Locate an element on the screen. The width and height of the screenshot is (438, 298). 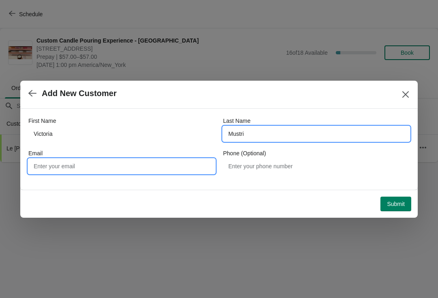
button: Close is located at coordinates (405, 94).